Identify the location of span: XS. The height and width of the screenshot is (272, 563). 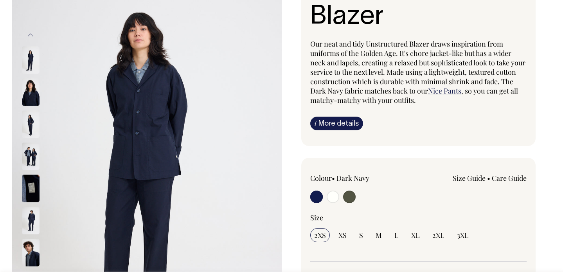
(343, 235).